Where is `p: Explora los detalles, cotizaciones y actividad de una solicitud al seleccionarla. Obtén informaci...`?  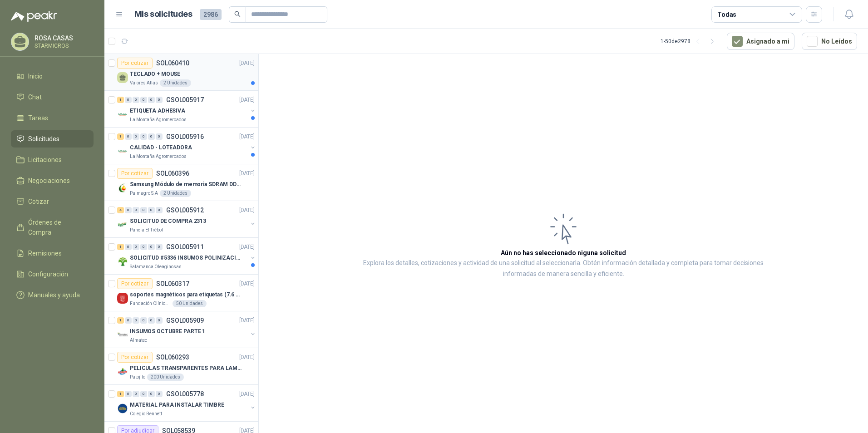
p: Explora los detalles, cotizaciones y actividad de una solicitud al seleccionarla. Obtén informaci... is located at coordinates (563, 269).